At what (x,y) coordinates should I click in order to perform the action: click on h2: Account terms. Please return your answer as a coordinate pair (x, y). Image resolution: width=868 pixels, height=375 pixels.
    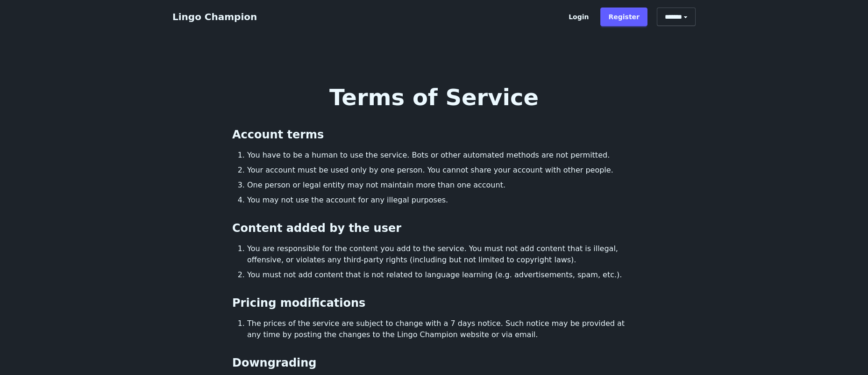
    Looking at the image, I should click on (434, 135).